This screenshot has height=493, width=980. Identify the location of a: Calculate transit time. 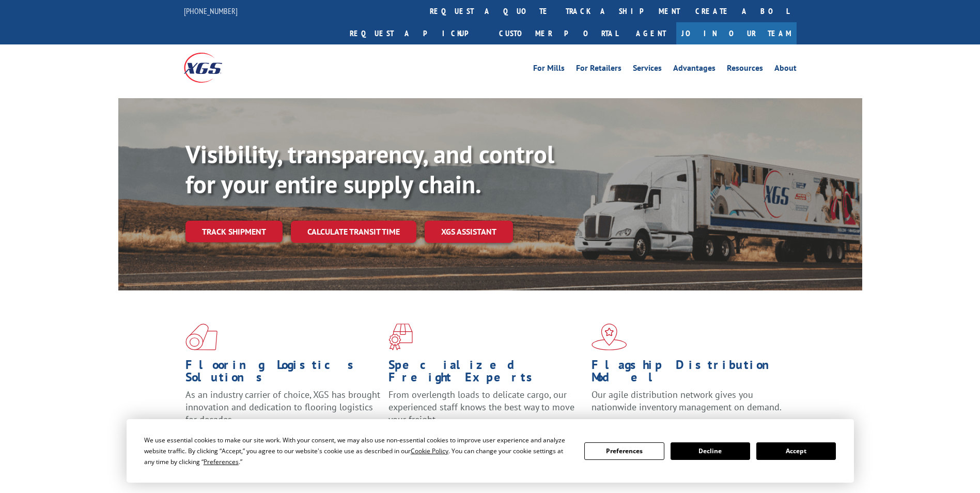
(353, 232).